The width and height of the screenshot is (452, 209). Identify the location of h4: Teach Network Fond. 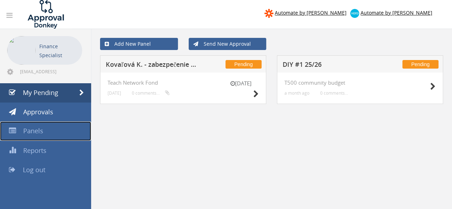
(183, 83).